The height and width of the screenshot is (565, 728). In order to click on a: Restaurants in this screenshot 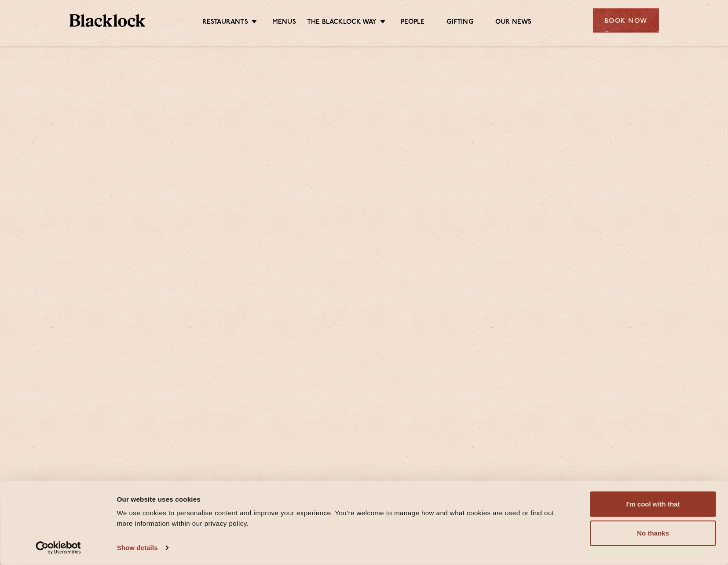, I will do `click(225, 23)`.